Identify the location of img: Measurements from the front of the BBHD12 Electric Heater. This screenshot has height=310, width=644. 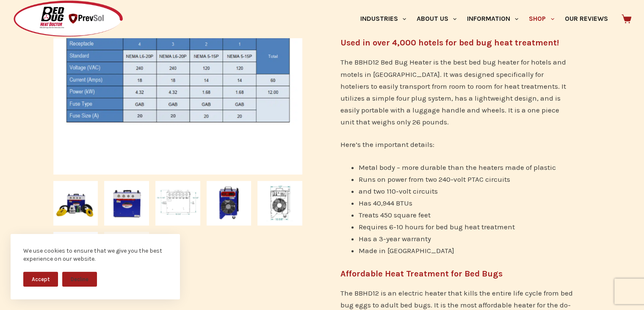
(178, 203).